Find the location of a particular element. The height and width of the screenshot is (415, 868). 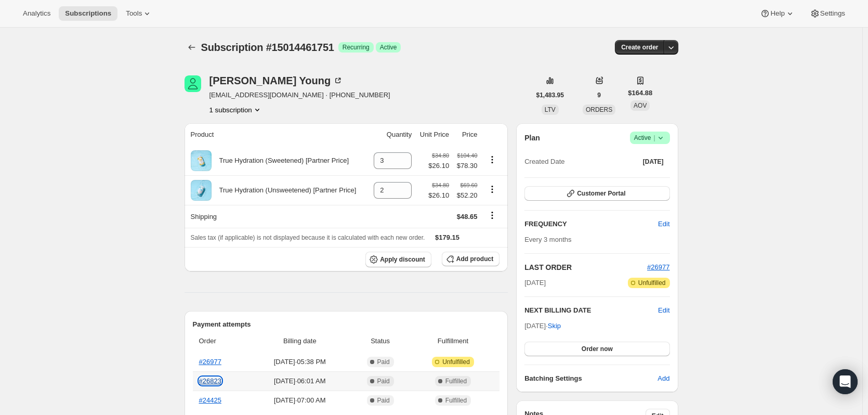

span: $1,483.95 is located at coordinates (550, 95).